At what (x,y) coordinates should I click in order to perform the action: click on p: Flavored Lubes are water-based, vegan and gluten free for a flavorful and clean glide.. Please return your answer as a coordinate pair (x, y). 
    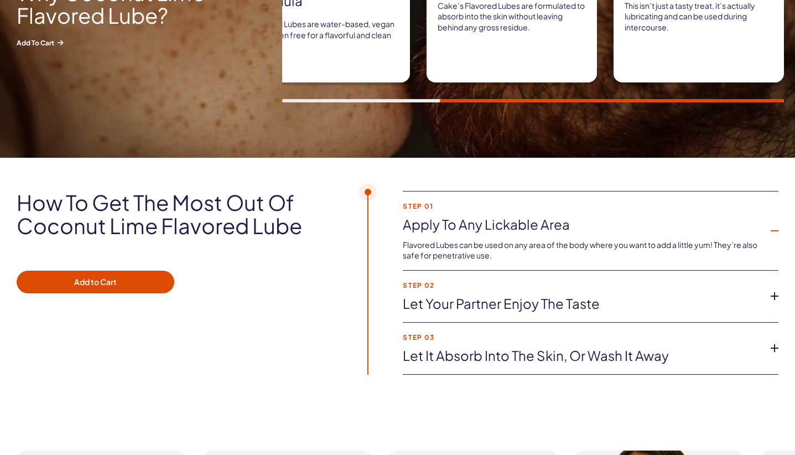
    Looking at the image, I should click on (325, 35).